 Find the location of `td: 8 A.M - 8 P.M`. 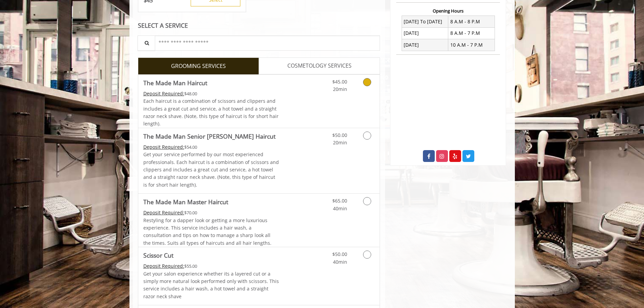

td: 8 A.M - 8 P.M is located at coordinates (471, 22).